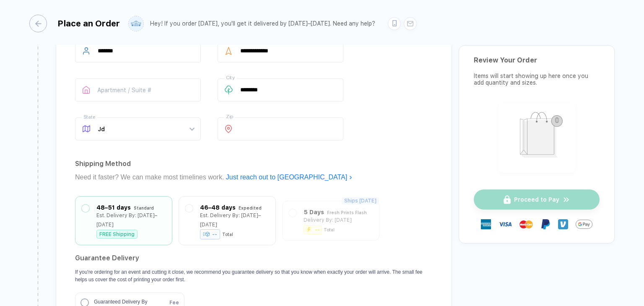 The image size is (644, 306). What do you see at coordinates (253, 258) in the screenshot?
I see `h2: Guarantee Delivery` at bounding box center [253, 258].